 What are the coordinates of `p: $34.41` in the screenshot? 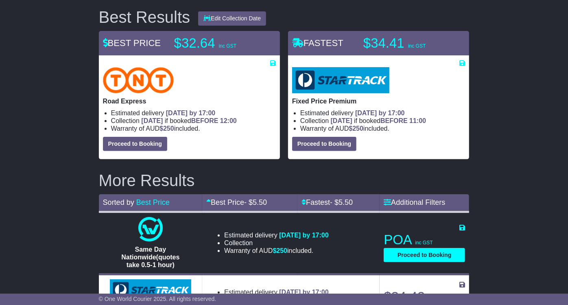 It's located at (414, 43).